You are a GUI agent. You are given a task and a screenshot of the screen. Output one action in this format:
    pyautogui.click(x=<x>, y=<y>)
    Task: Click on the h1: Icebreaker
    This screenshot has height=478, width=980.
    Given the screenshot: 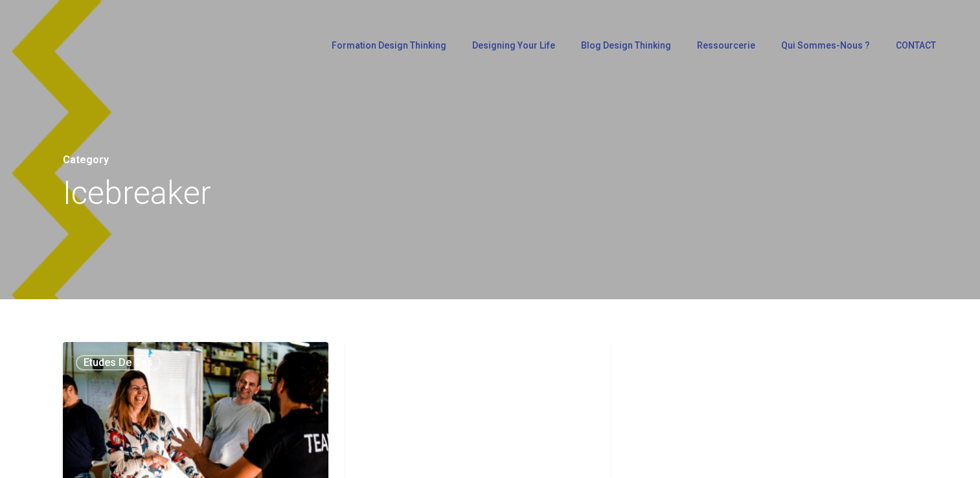 What is the action you would take?
    pyautogui.click(x=490, y=193)
    